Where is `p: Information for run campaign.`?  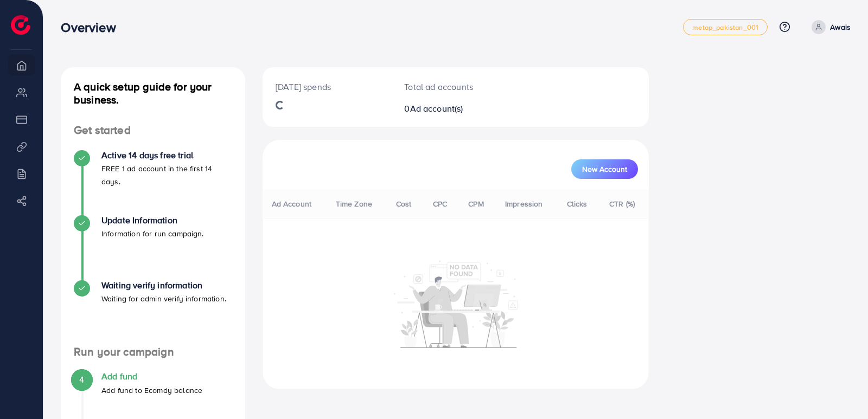 p: Information for run campaign. is located at coordinates (152, 233).